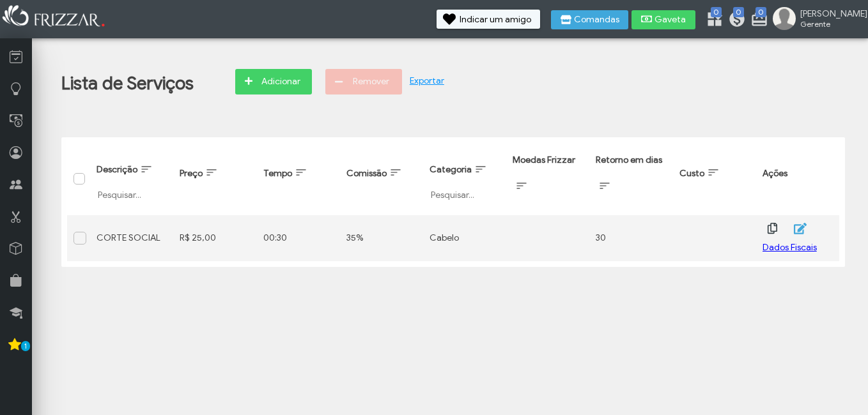 Image resolution: width=868 pixels, height=415 pixels. I want to click on th: Moedas Frizzar: activate to sort column ascending, so click(548, 179).